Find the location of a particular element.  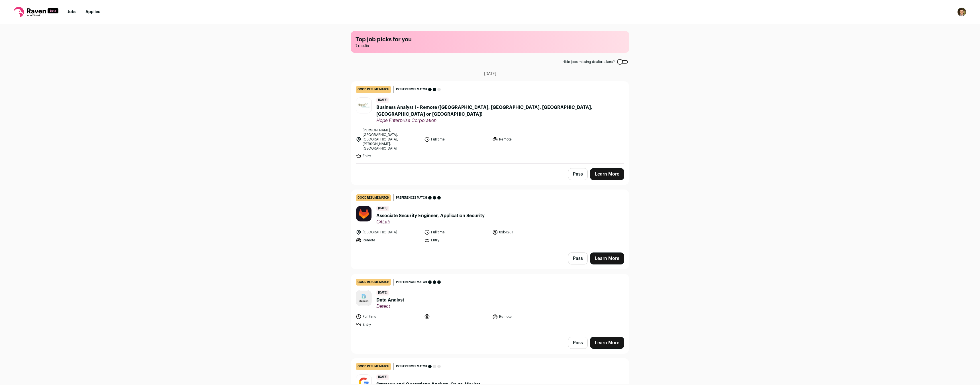

span: Associate Security Engineer, Application Security is located at coordinates (431, 215).